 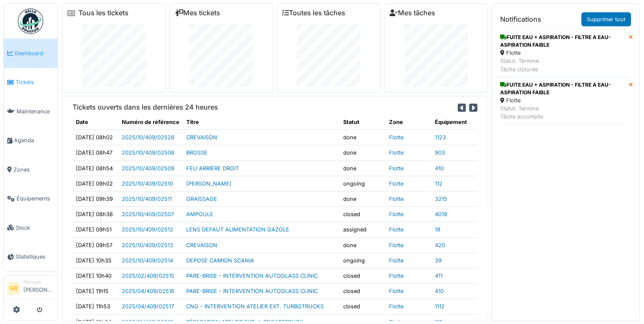 I want to click on a: CNG - INTERVENTION ATELIER EXT. TURBOTRUCKS, so click(x=255, y=306).